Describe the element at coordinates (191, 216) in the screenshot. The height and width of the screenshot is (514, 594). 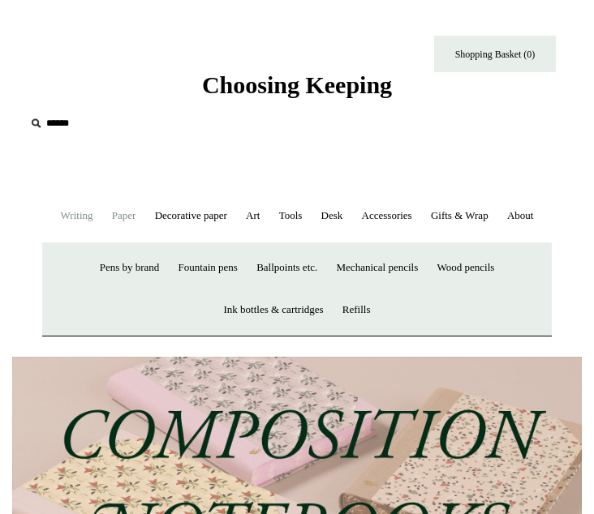
I see `a: Decorative paper` at that location.